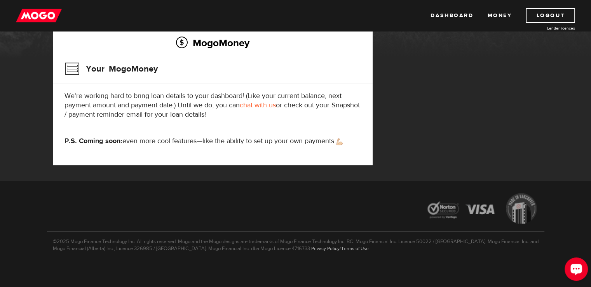 The width and height of the screenshot is (591, 287). I want to click on img: strong arm emoji, so click(340, 141).